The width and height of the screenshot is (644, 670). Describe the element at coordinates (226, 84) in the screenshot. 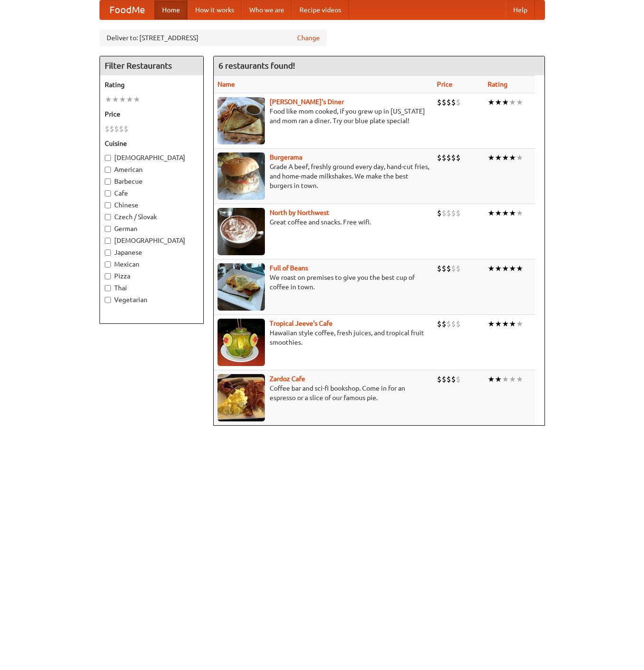

I see `a: Name` at that location.